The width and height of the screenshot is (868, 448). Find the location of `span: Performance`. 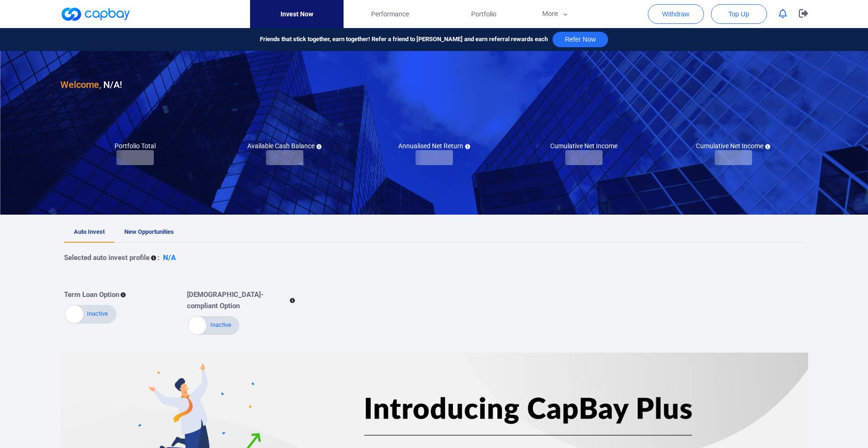

span: Performance is located at coordinates (390, 14).